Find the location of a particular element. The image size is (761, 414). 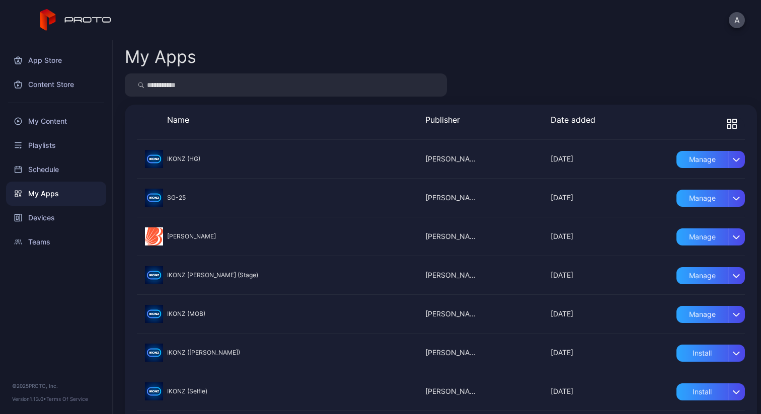

a: Terms Of Service is located at coordinates (67, 399).